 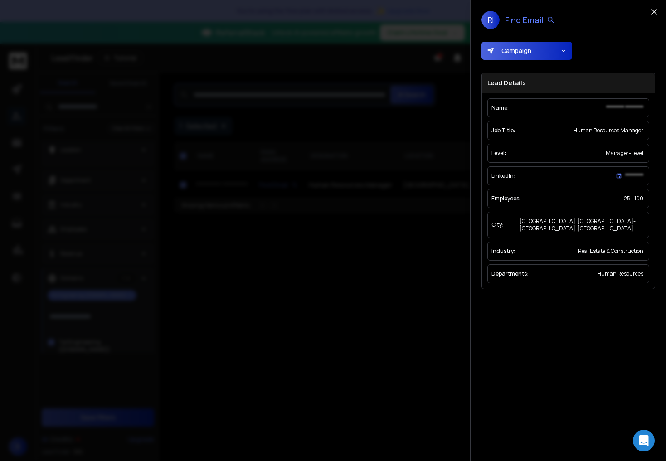 What do you see at coordinates (624, 153) in the screenshot?
I see `div: Manager-Level` at bounding box center [624, 153].